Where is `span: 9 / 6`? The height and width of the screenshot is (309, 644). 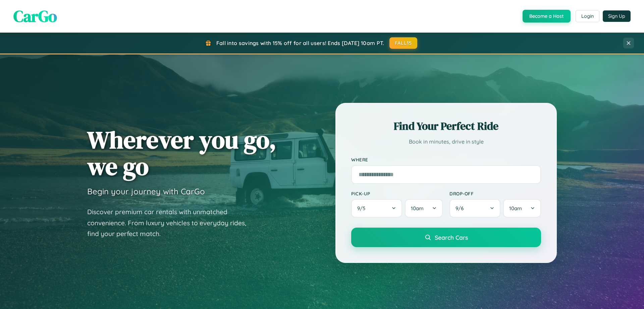
span: 9 / 6 is located at coordinates (461, 208).